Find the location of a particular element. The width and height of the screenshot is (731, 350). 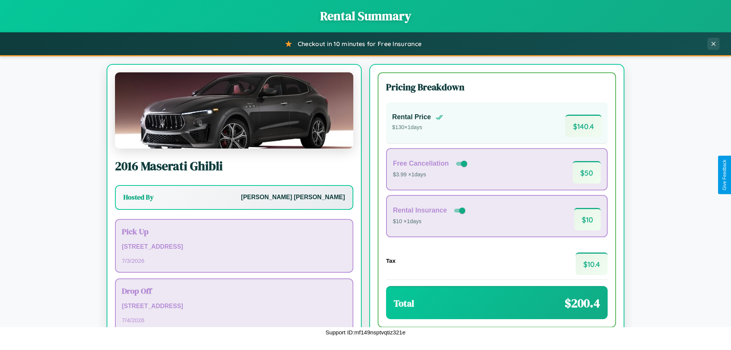

p: $10 × 1 days is located at coordinates (430, 222).